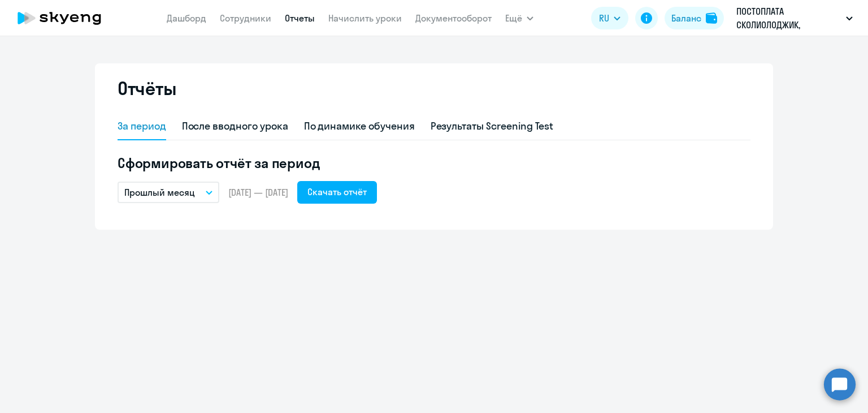 Image resolution: width=868 pixels, height=413 pixels. I want to click on button: Ещё, so click(519, 18).